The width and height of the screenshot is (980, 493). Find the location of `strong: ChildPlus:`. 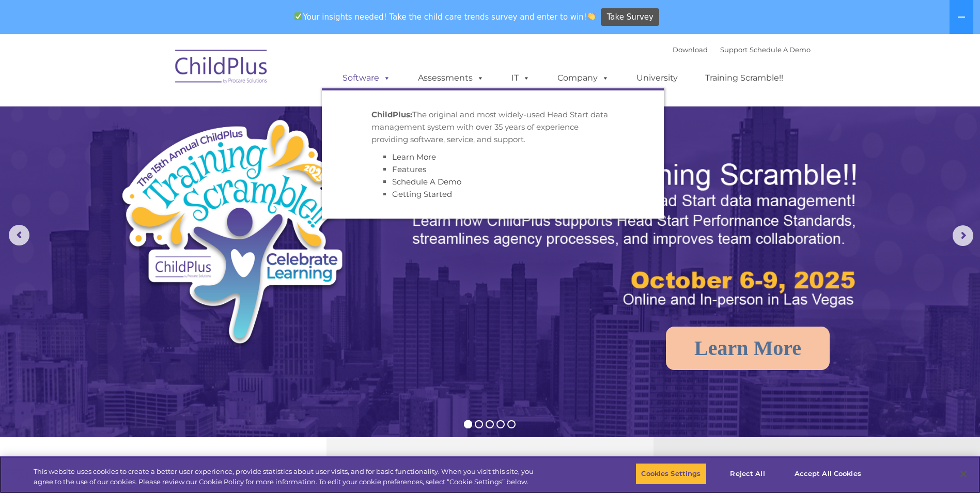

strong: ChildPlus: is located at coordinates (392, 114).